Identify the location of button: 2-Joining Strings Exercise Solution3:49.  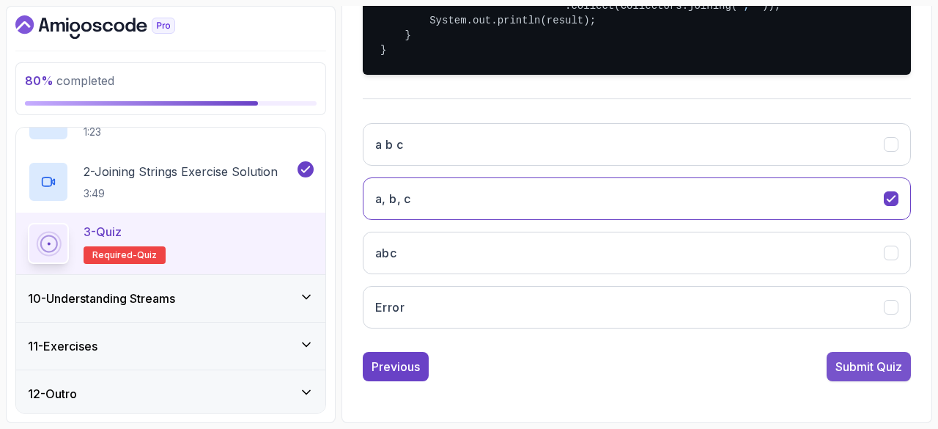
(171, 182).